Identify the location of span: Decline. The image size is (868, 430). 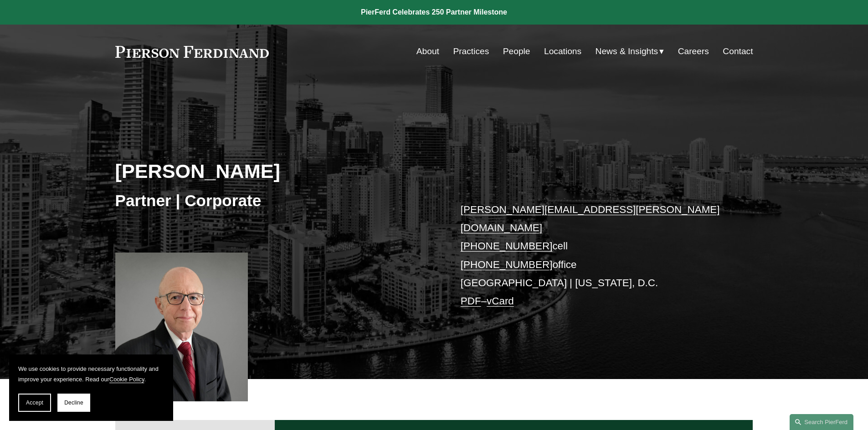
(74, 403).